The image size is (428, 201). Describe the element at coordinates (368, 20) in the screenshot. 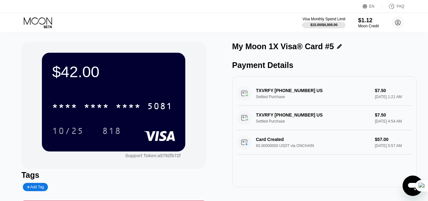

I see `div: $1.12` at that location.